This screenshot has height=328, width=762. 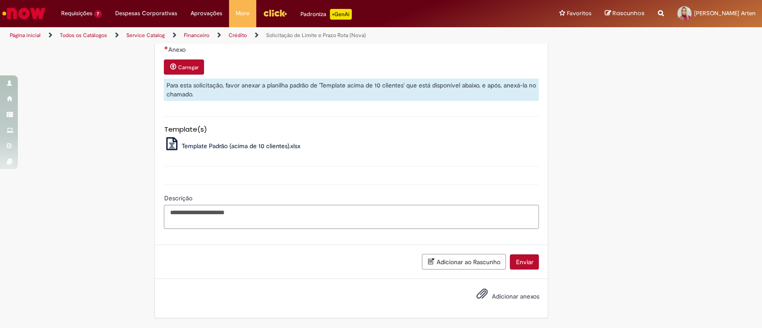 What do you see at coordinates (341, 14) in the screenshot?
I see `p: +GenAi` at bounding box center [341, 14].